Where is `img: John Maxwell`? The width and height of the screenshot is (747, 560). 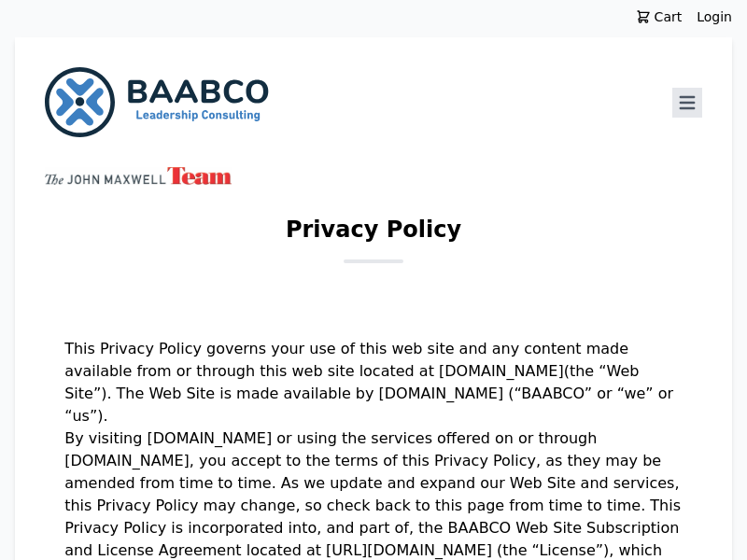 img: John Maxwell is located at coordinates (138, 175).